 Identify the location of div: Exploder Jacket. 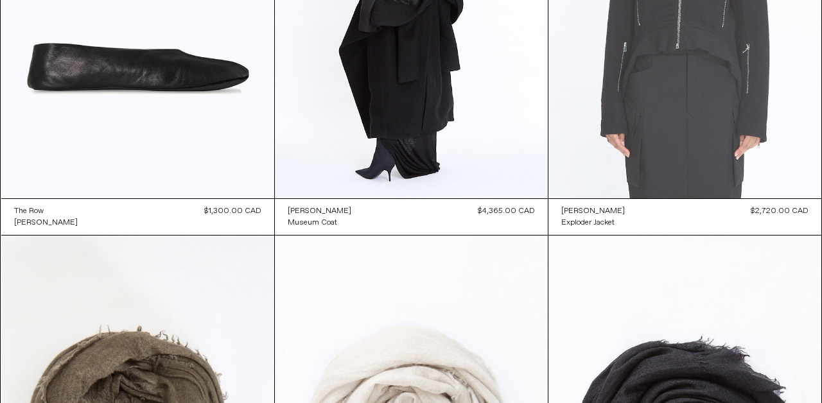
(588, 223).